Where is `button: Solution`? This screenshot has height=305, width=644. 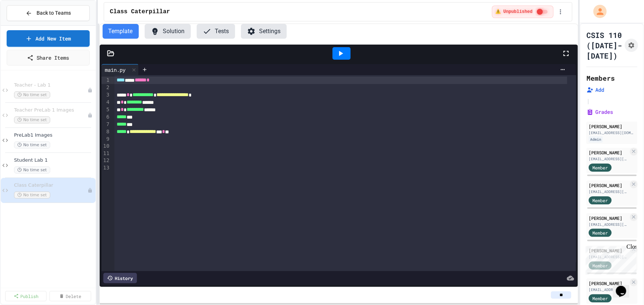
button: Solution is located at coordinates (168, 31).